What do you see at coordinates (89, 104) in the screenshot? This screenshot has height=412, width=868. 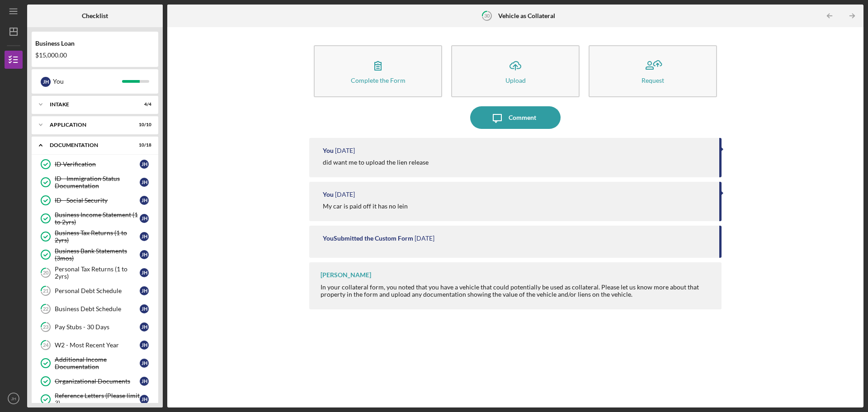 I see `div: Intake` at bounding box center [89, 104].